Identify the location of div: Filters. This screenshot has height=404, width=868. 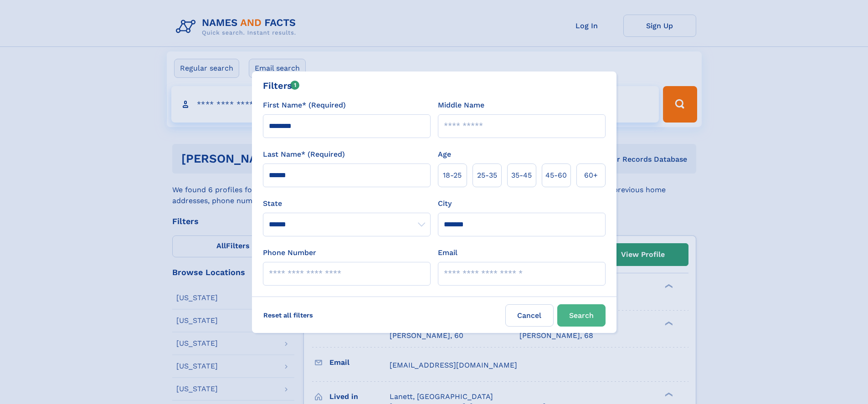
(281, 85).